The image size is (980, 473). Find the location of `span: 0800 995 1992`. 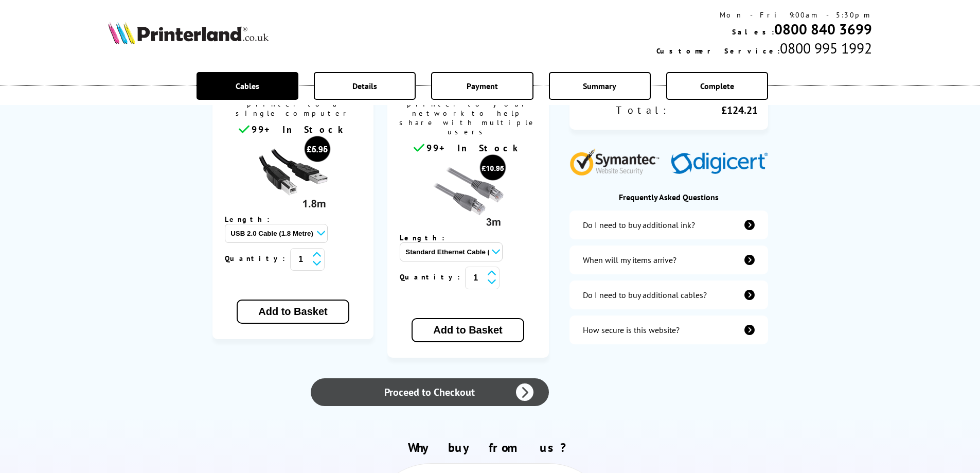

span: 0800 995 1992 is located at coordinates (826, 48).